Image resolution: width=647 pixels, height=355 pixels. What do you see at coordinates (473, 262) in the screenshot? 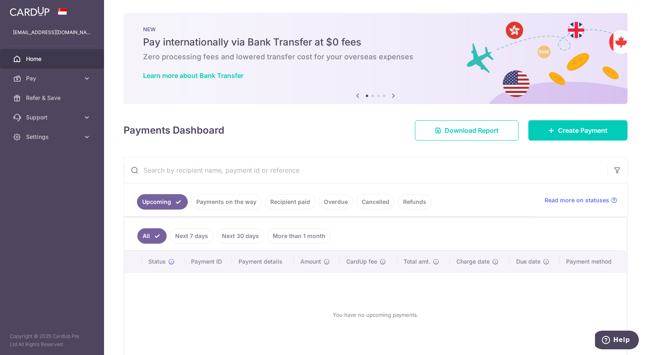
I see `span: Charge date` at bounding box center [473, 262].